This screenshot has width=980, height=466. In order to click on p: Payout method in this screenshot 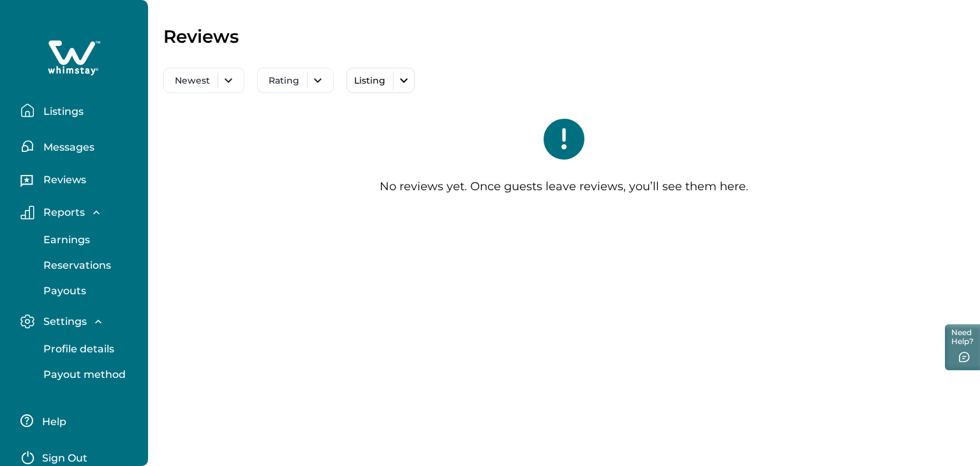, I will do `click(82, 375)`.